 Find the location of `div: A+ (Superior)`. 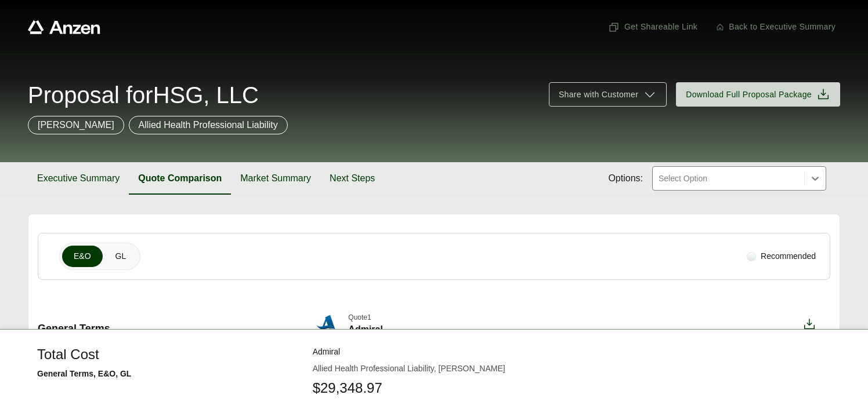

div: A+ (Superior) is located at coordinates (340, 365).